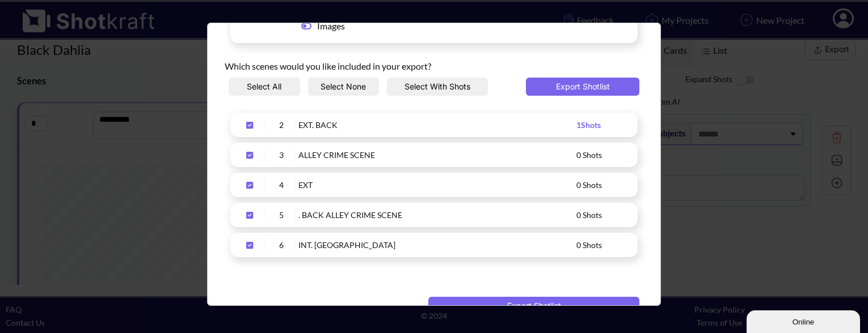  What do you see at coordinates (281, 155) in the screenshot?
I see `div: 3` at bounding box center [281, 155].